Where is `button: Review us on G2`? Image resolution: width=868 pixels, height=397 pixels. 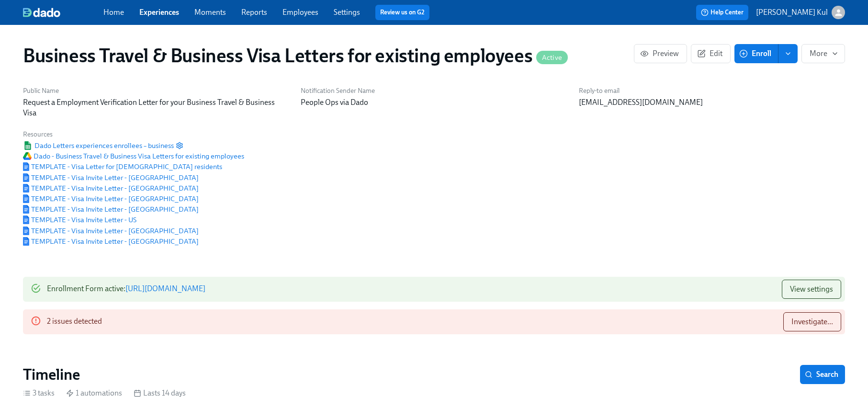 button: Review us on G2 is located at coordinates (402, 13).